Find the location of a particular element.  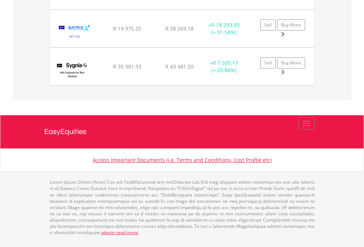

div: + (+ 91.58%) is located at coordinates (224, 29).